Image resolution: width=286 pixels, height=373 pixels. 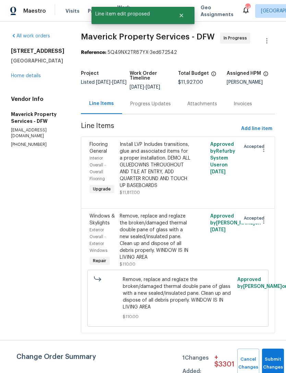 I want to click on span: Work Orders, so click(x=126, y=11).